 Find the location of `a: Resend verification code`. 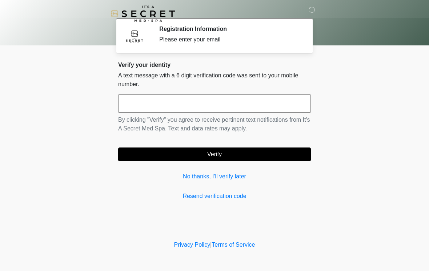

a: Resend verification code is located at coordinates (215, 196).